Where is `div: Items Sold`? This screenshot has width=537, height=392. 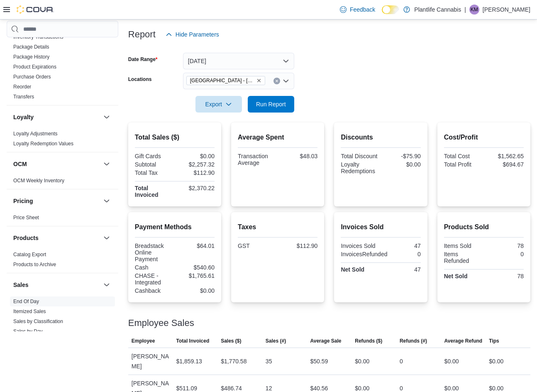 div: Items Sold is located at coordinates (463, 246).